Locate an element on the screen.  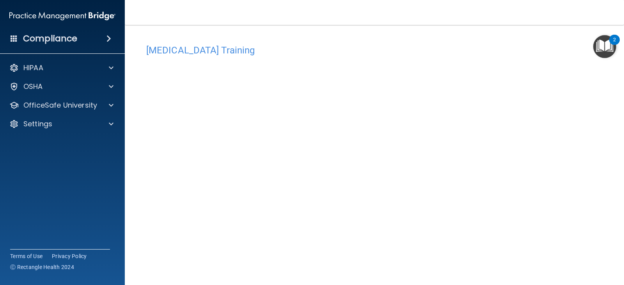
a: OSHA is located at coordinates (61, 87).